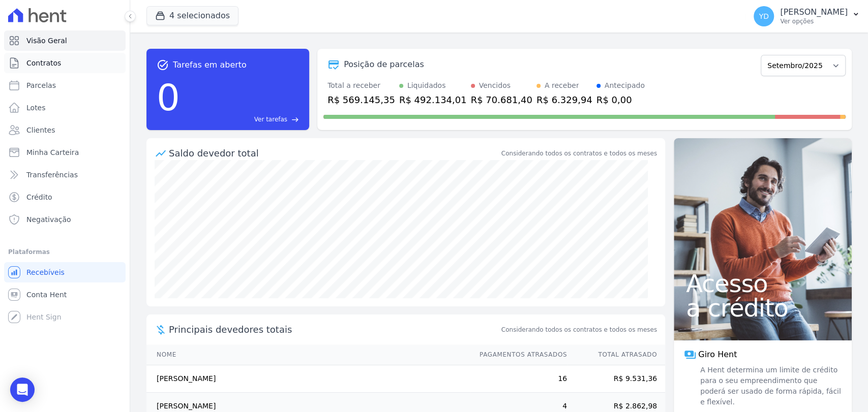  What do you see at coordinates (46, 295) in the screenshot?
I see `span: Conta Hent` at bounding box center [46, 295].